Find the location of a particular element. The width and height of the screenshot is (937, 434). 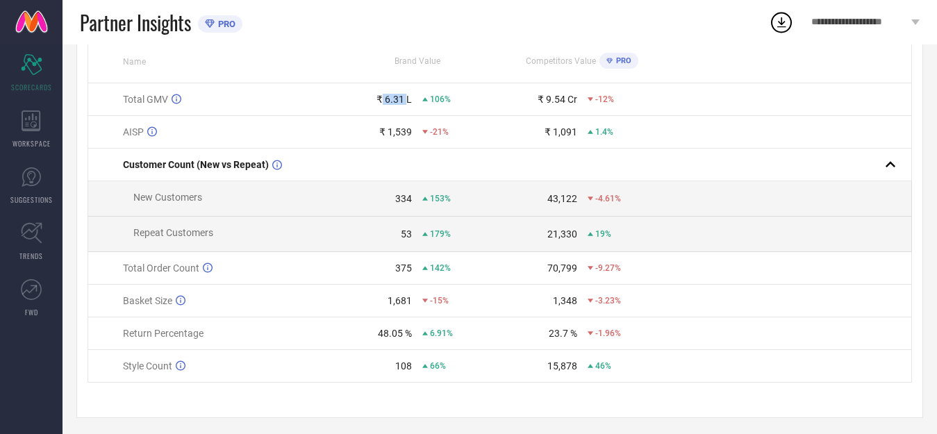

span: 46% is located at coordinates (603, 366).